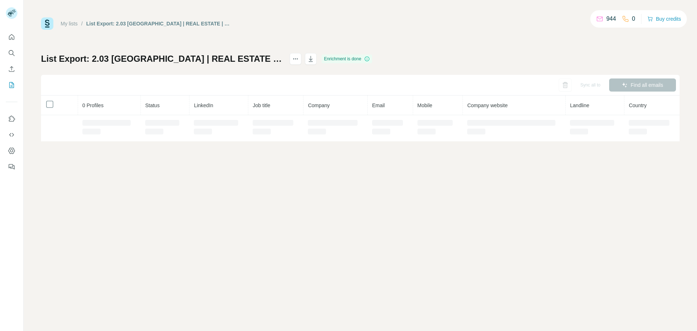 The width and height of the screenshot is (697, 331). What do you see at coordinates (664, 19) in the screenshot?
I see `button: Buy credits` at bounding box center [664, 19].